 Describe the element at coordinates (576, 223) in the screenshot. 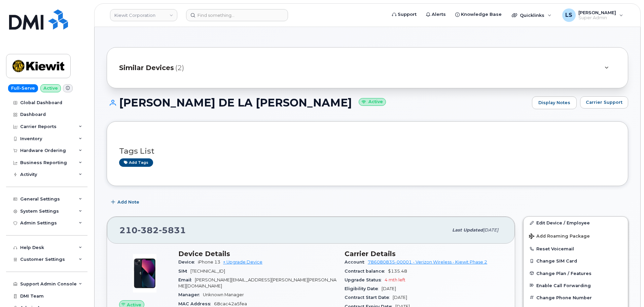

I see `a: Edit Device / Employee` at that location.